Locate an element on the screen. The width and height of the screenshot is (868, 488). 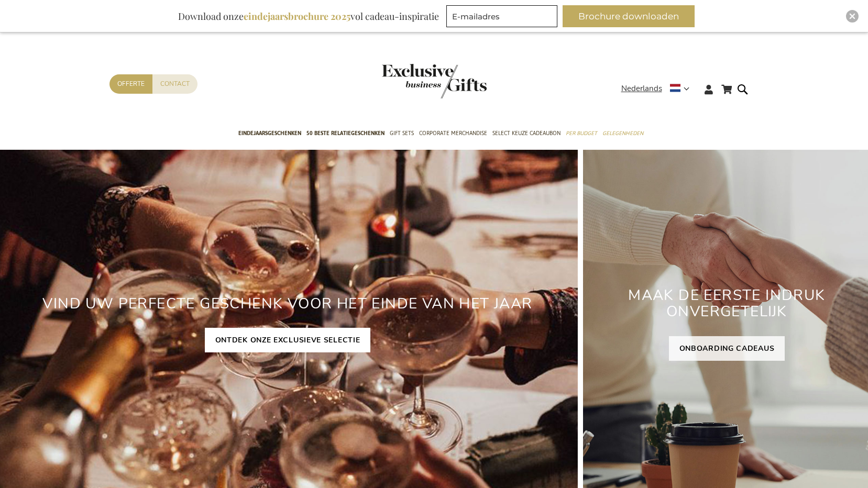
b: eindejaarsbrochure 2025 is located at coordinates (297, 16).